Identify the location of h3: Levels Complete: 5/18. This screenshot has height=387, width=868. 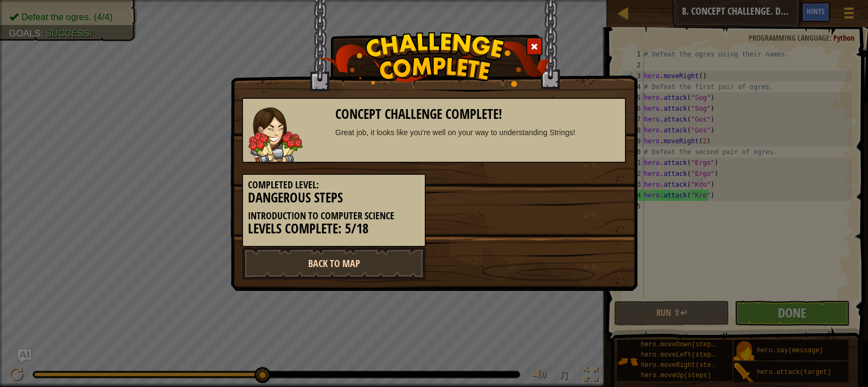
(333, 228).